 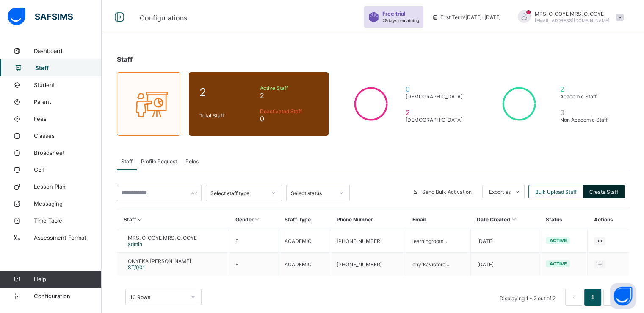 What do you see at coordinates (68, 279) in the screenshot?
I see `span: Help` at bounding box center [68, 279].